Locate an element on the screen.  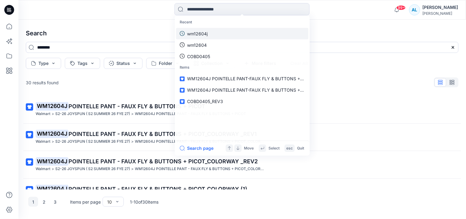
a: WM12604JPOINTELLE PANT - FAUX FLY & BUTTONS + PICOT_COLORWAY _REV2Walmart>S2-26 JOYSPUN ( S2 SUMM... is located at coordinates (242, 164).